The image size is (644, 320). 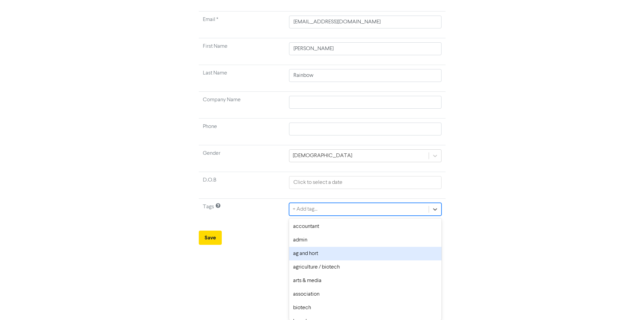 I want to click on td: Phone, so click(x=242, y=132).